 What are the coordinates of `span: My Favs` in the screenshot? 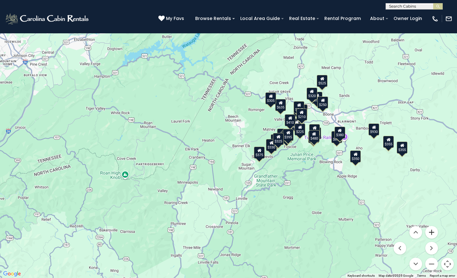 It's located at (175, 18).